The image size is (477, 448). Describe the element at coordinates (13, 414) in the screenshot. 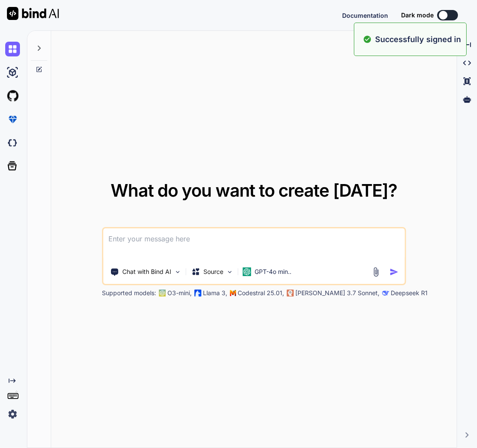

I see `img: settings` at that location.